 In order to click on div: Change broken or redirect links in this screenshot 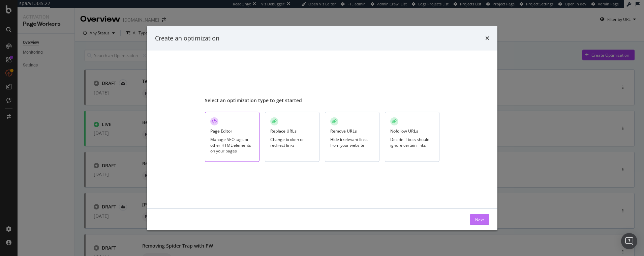, I will do `click(292, 142)`.